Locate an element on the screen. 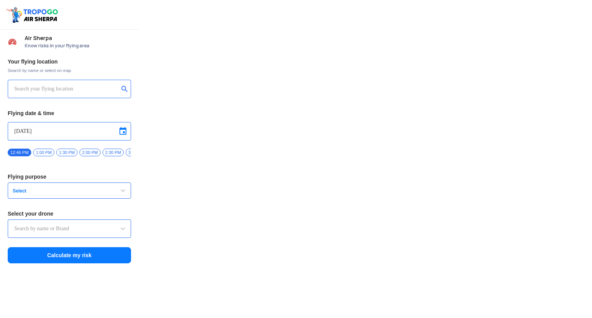 Image resolution: width=592 pixels, height=318 pixels. span: 1:30 PM is located at coordinates (67, 153).